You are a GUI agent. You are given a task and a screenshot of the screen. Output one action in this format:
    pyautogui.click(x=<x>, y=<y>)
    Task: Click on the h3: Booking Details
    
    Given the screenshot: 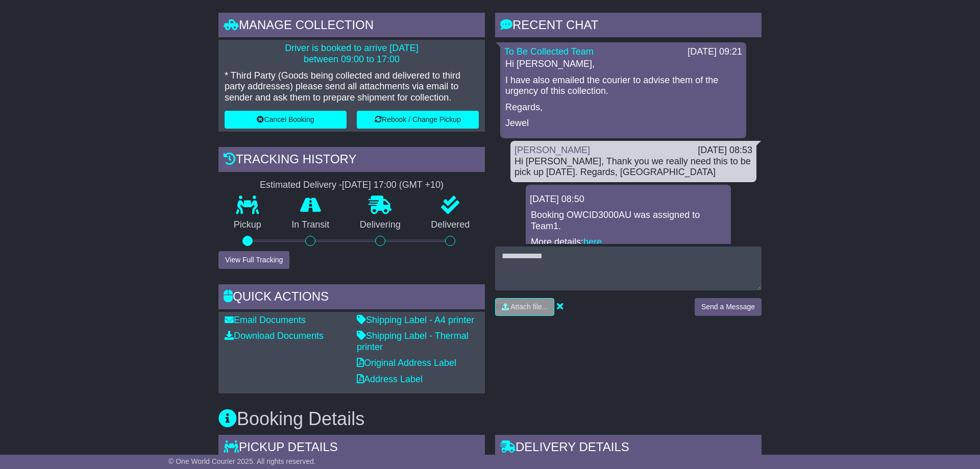 What is the action you would take?
    pyautogui.click(x=490, y=419)
    